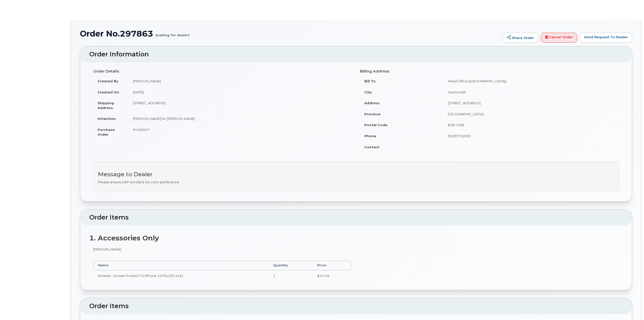  Describe the element at coordinates (172, 33) in the screenshot. I see `small: (waiting for dealer)` at that location.